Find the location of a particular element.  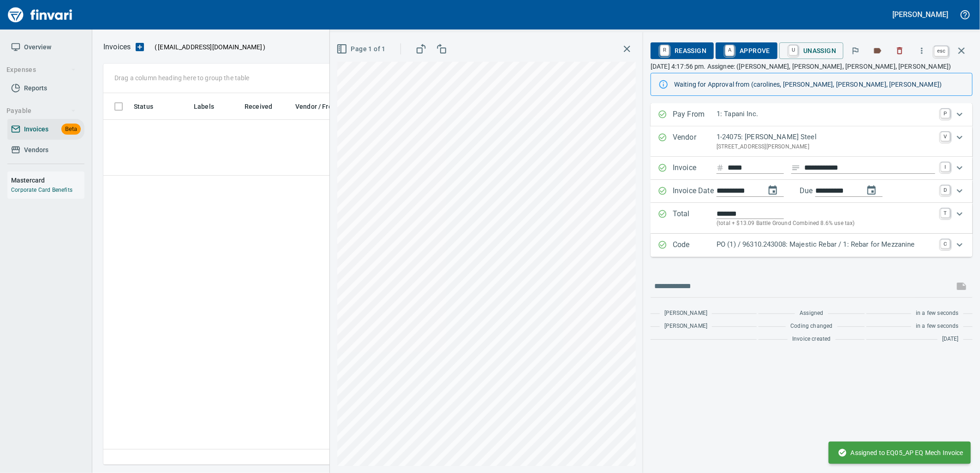

a: R is located at coordinates (665, 51).